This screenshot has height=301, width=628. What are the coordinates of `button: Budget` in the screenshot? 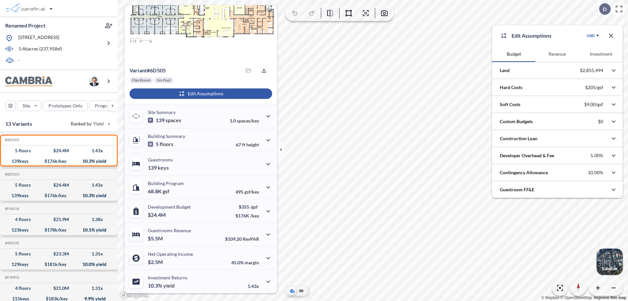 It's located at (513, 54).